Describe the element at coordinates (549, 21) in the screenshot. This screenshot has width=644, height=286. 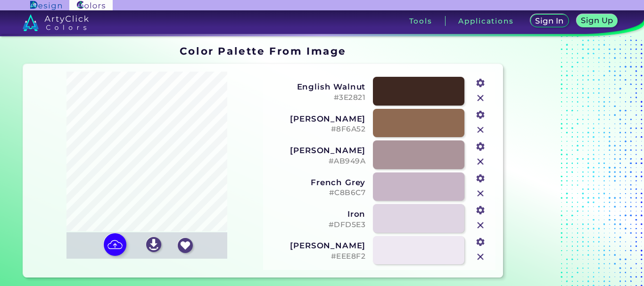
I see `h5: Sign In` at that location.